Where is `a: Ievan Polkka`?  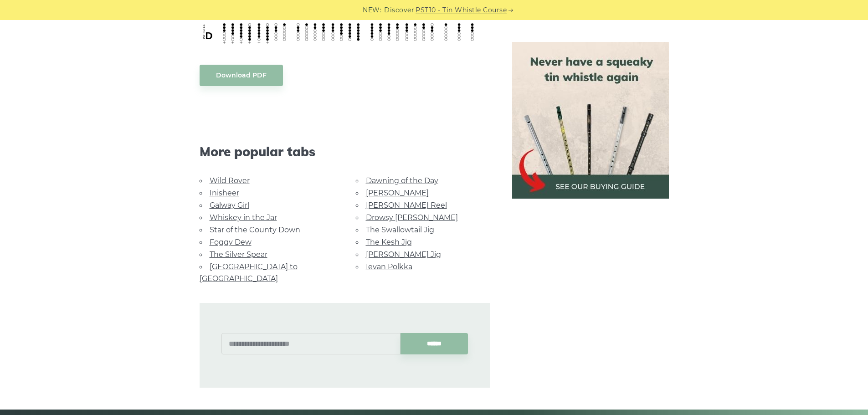
a: Ievan Polkka is located at coordinates (389, 266).